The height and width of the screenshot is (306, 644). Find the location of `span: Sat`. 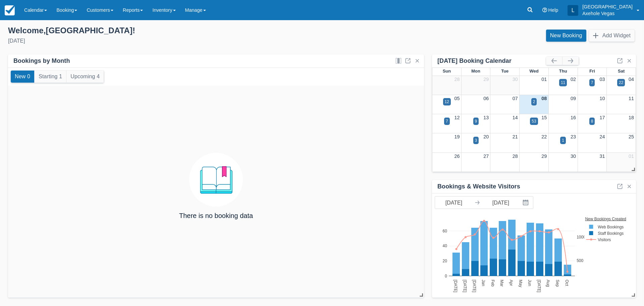

span: Sat is located at coordinates (621, 71).